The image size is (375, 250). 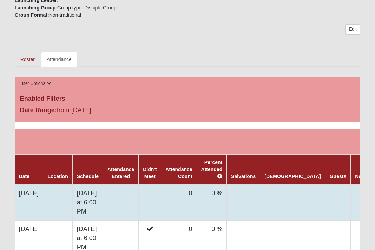 What do you see at coordinates (150, 173) in the screenshot?
I see `a: Didn't Meet` at bounding box center [150, 173].